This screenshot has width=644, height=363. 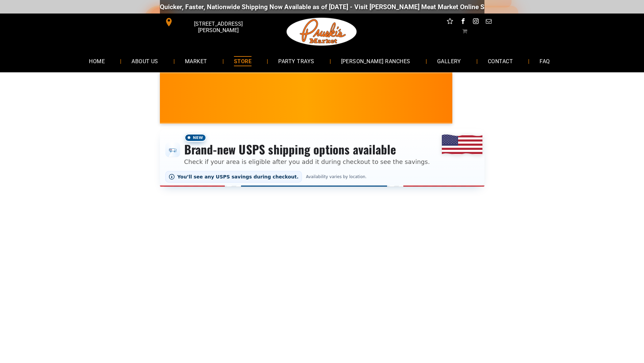 What do you see at coordinates (488, 22) in the screenshot?
I see `a: email` at bounding box center [488, 22].